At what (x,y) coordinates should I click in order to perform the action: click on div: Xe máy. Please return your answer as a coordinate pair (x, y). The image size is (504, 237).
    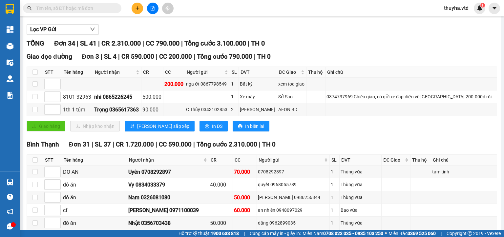
    Looking at the image, I should click on (258, 97).